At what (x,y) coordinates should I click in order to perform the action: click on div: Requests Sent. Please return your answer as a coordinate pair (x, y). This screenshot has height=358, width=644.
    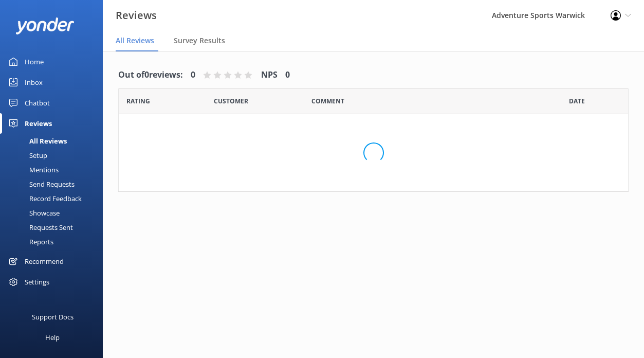
    Looking at the image, I should click on (39, 227).